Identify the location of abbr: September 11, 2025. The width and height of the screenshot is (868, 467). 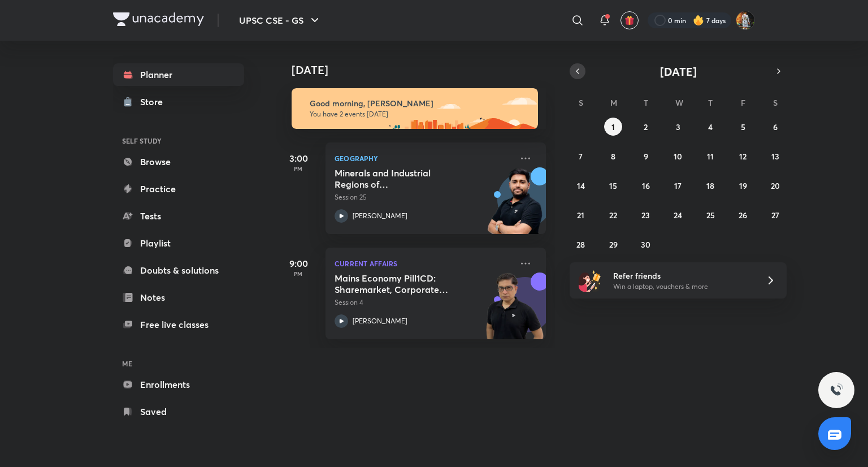
(711, 156).